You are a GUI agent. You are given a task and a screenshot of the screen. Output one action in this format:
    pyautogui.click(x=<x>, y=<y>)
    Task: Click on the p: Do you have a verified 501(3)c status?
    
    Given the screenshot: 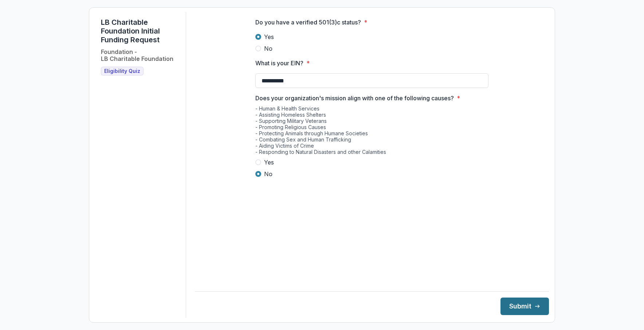 What is the action you would take?
    pyautogui.click(x=308, y=22)
    